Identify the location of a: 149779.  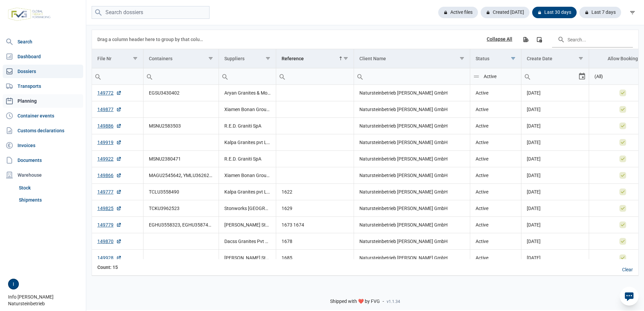
(109, 225).